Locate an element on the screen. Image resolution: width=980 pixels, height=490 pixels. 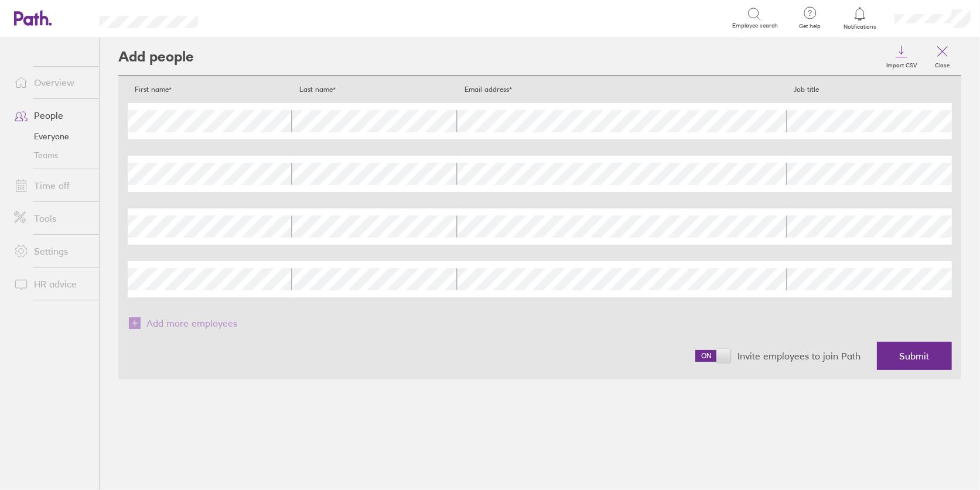
h2: Add people is located at coordinates (155, 57).